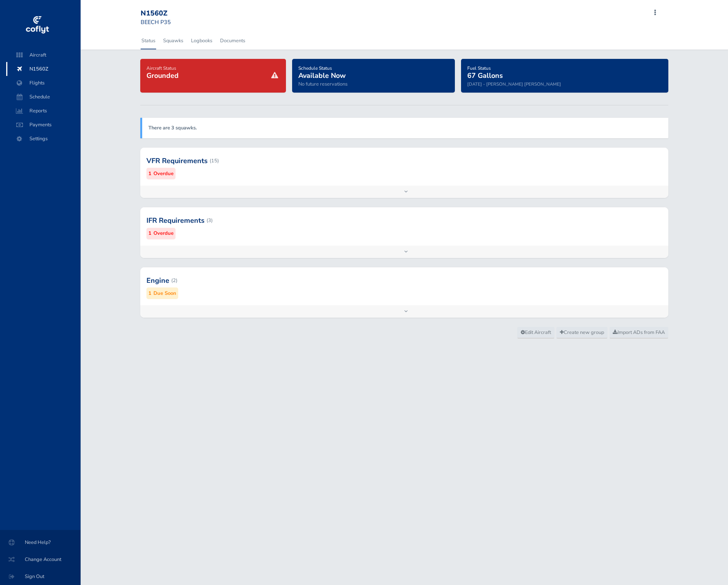 The height and width of the screenshot is (585, 728). What do you see at coordinates (322, 84) in the screenshot?
I see `span: No future reservations` at bounding box center [322, 84].